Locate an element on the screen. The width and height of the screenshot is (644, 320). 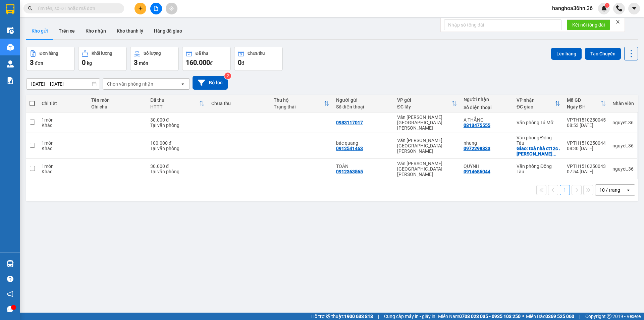
div: Tại văn phòng is located at coordinates (178, 125).